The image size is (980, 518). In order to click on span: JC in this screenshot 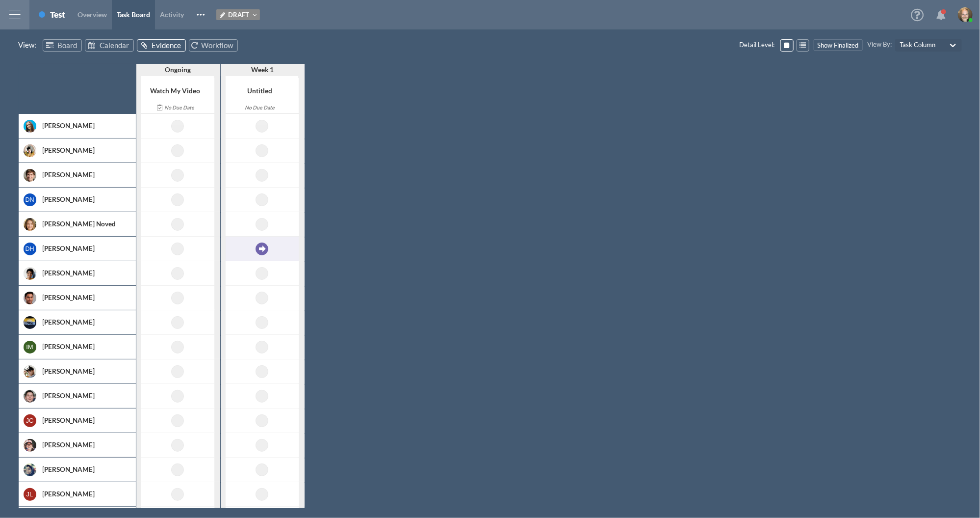, I will do `click(30, 420)`.